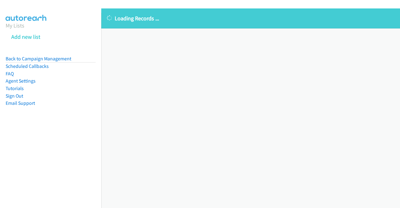  Describe the element at coordinates (14, 96) in the screenshot. I see `a: Sign Out` at that location.